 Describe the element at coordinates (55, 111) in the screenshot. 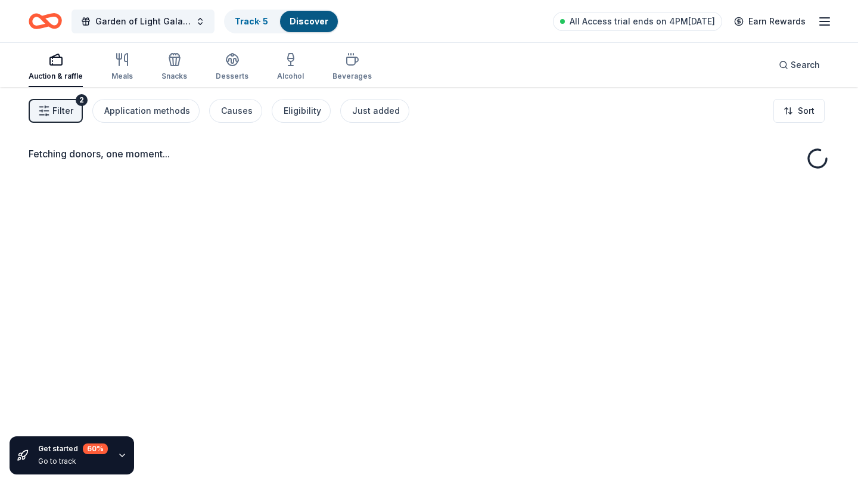

I see `button: Filter2` at that location.